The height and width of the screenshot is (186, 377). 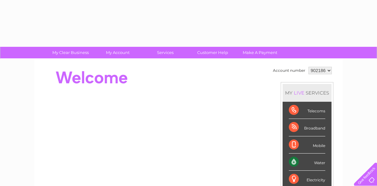 I want to click on div: Telecoms, so click(x=307, y=110).